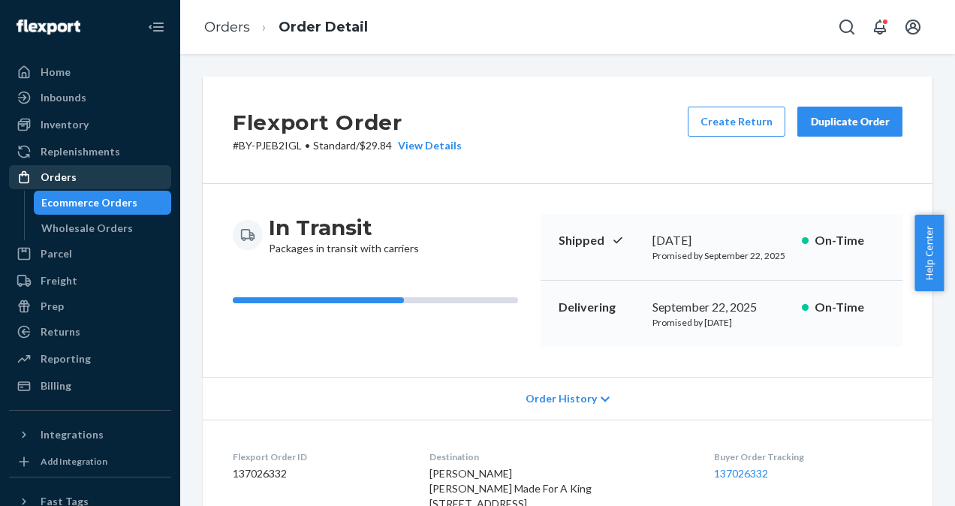 The width and height of the screenshot is (955, 506). I want to click on h2: Flexport Order, so click(347, 122).